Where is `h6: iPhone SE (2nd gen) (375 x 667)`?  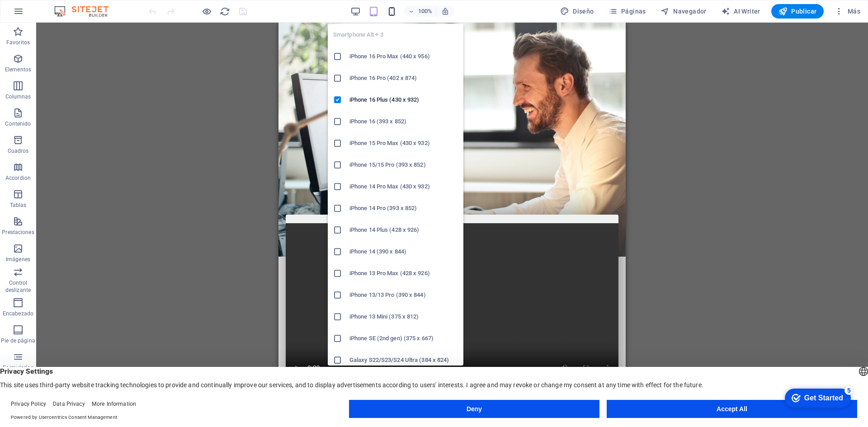 h6: iPhone SE (2nd gen) (375 x 667) is located at coordinates (404, 338).